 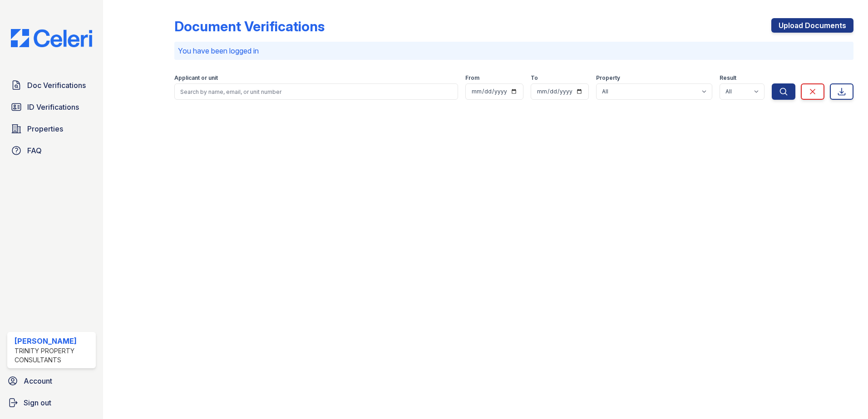 I want to click on span: ID Verifications, so click(x=53, y=107).